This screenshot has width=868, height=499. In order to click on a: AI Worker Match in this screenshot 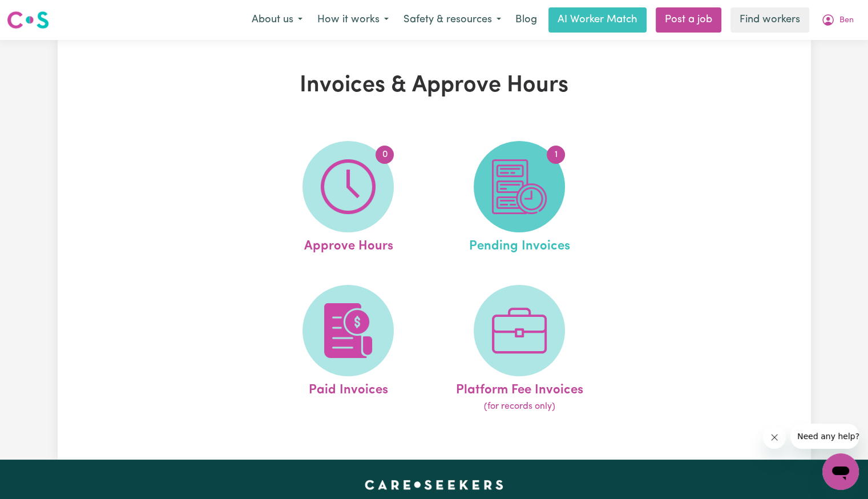, I will do `click(598, 20)`.